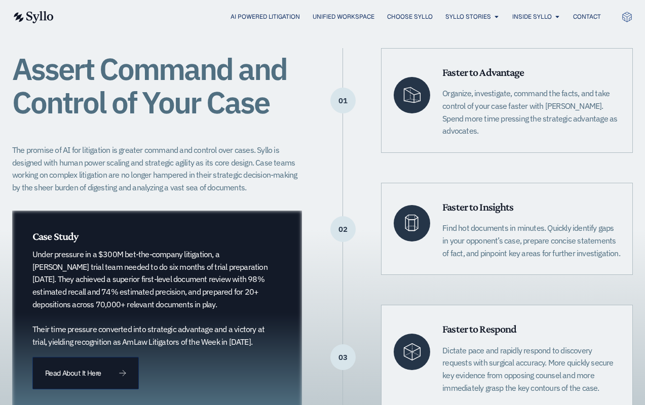 Image resolution: width=645 pixels, height=405 pixels. I want to click on span: Unified Workspace, so click(343, 17).